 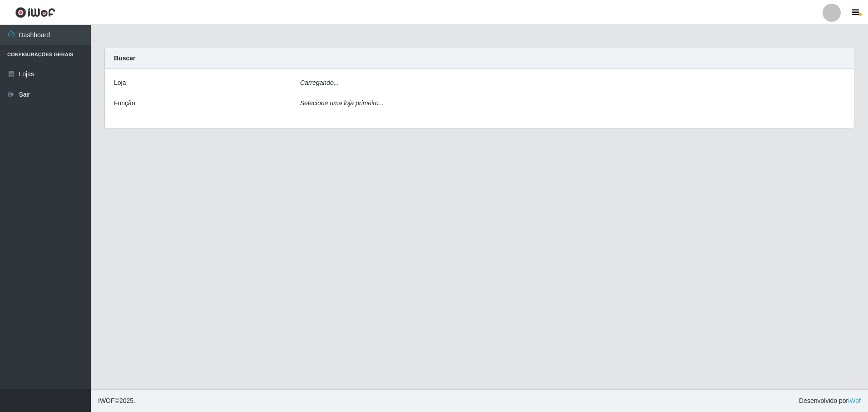 What do you see at coordinates (320, 83) in the screenshot?
I see `i: Carregando...` at bounding box center [320, 83].